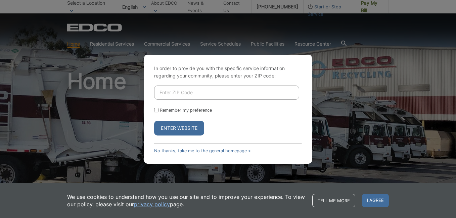 The height and width of the screenshot is (218, 456). What do you see at coordinates (334, 201) in the screenshot?
I see `a: Tell me more` at bounding box center [334, 201].